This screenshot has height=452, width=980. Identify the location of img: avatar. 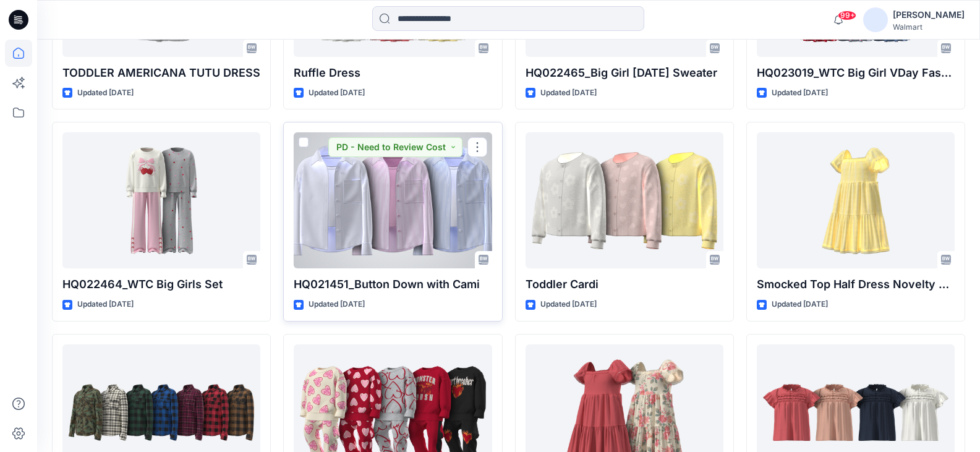
(875, 20).